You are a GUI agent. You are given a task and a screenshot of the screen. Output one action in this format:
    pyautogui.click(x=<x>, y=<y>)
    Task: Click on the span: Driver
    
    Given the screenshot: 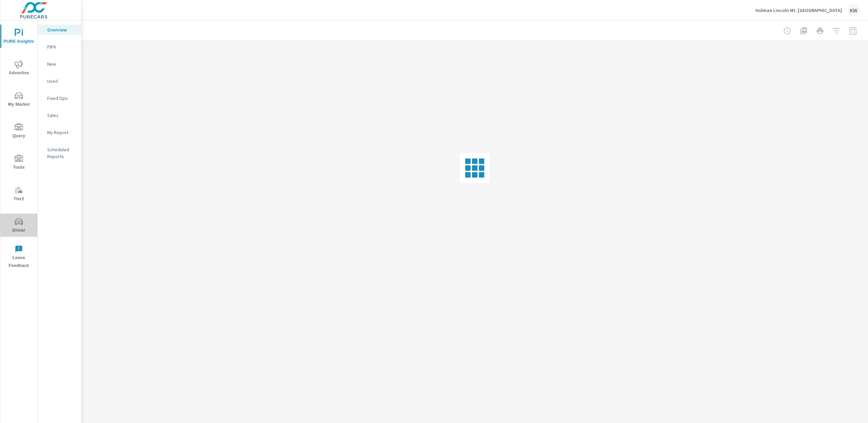 What is the action you would take?
    pyautogui.click(x=19, y=226)
    